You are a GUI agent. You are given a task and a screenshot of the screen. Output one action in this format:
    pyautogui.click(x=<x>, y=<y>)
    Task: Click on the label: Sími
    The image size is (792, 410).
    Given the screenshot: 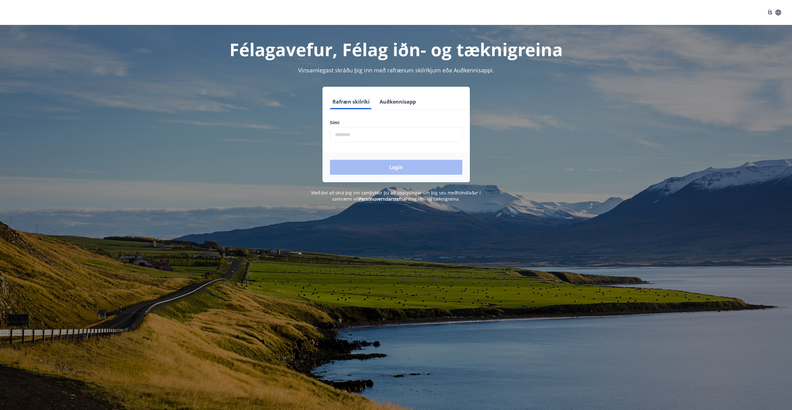 What is the action you would take?
    pyautogui.click(x=396, y=123)
    